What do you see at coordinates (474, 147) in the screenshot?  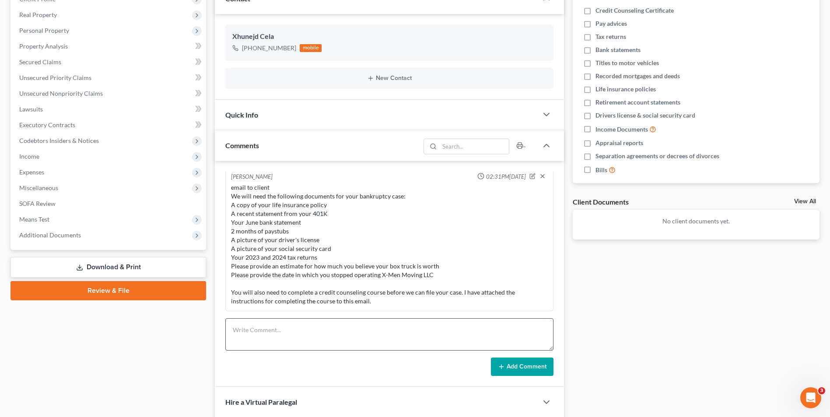 I see `input: Search...` at bounding box center [474, 147].